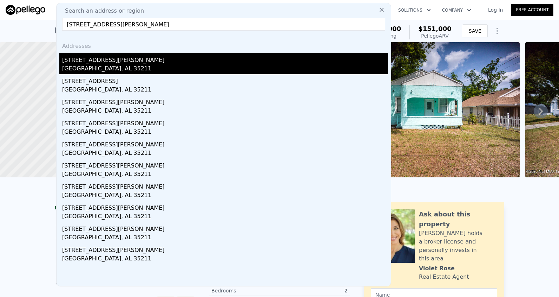 This screenshot has width=559, height=297. Describe the element at coordinates (496, 10) in the screenshot. I see `a: Log In` at that location.